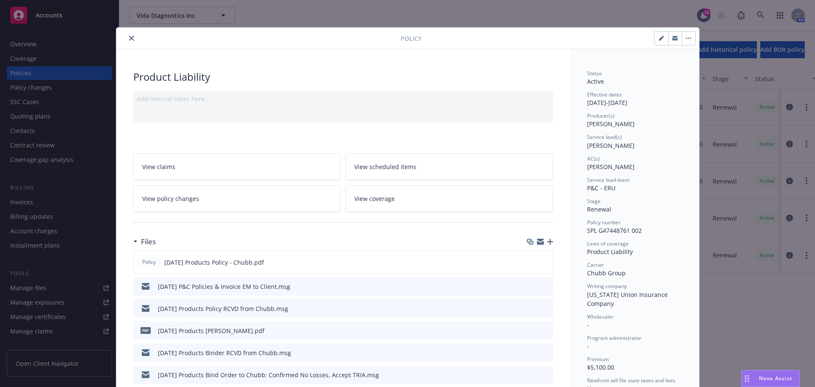 Image resolution: width=815 pixels, height=387 pixels. Describe the element at coordinates (600, 316) in the screenshot. I see `span: Wholesaler` at that location.